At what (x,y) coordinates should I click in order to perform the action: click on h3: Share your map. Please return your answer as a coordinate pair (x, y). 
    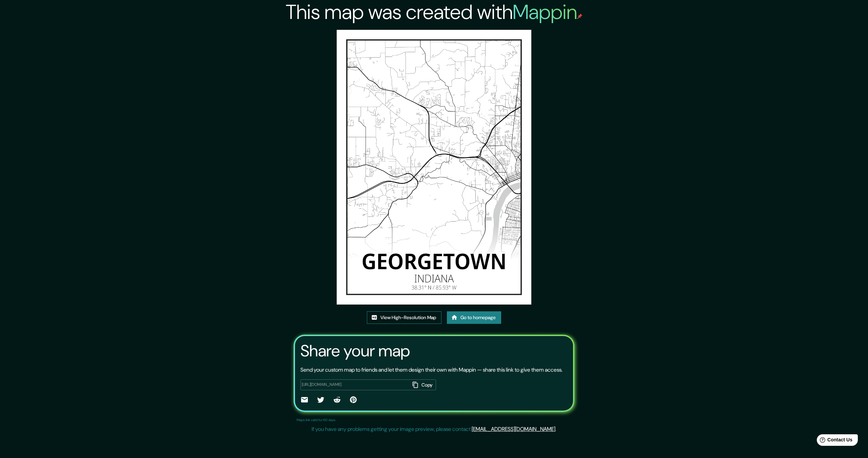
    Looking at the image, I should click on (355, 351).